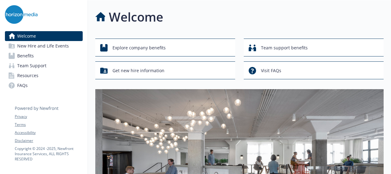 Image resolution: width=391 pixels, height=174 pixels. I want to click on button: Get new hire information, so click(165, 70).